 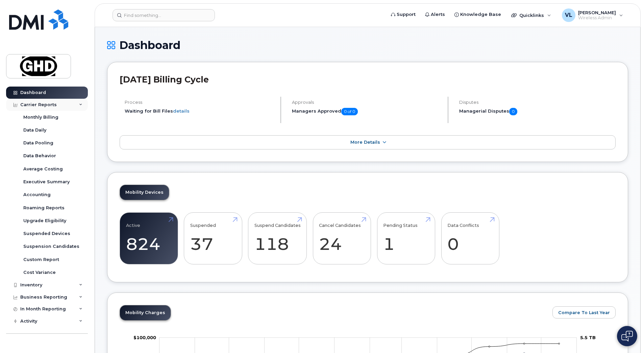 What do you see at coordinates (513, 112) in the screenshot?
I see `span: 0` at bounding box center [513, 112].